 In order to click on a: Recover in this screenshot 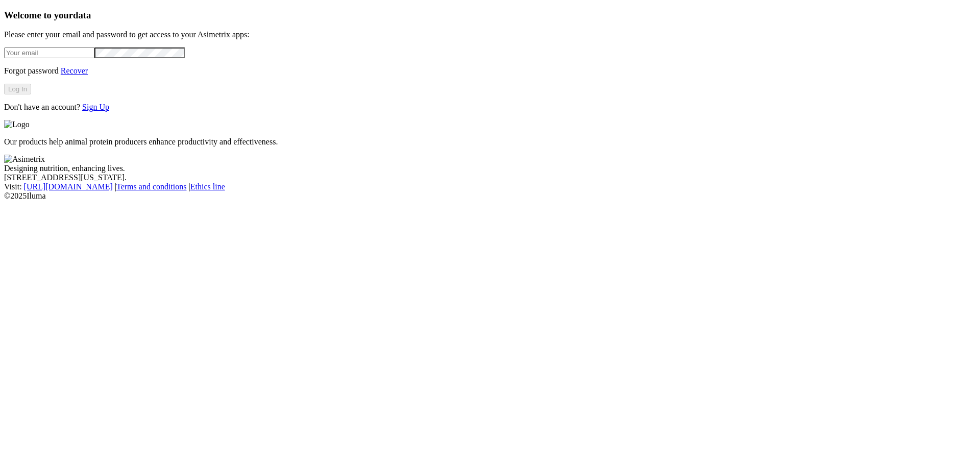, I will do `click(74, 71)`.